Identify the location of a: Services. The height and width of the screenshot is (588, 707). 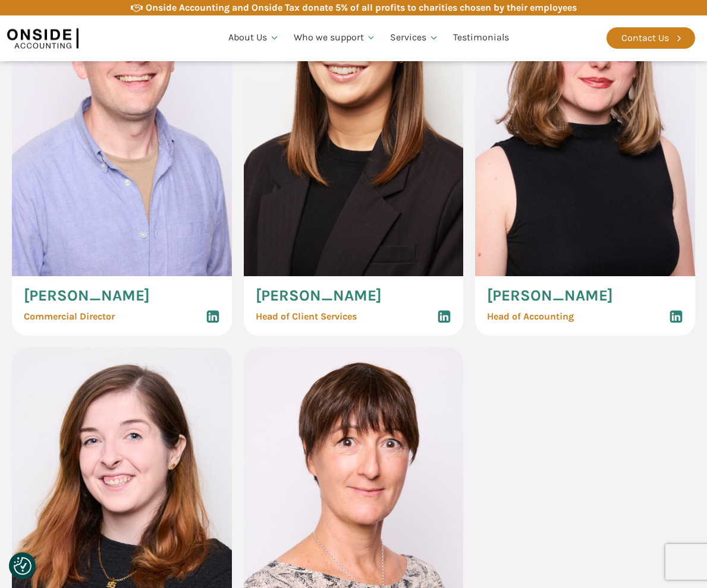
(414, 38).